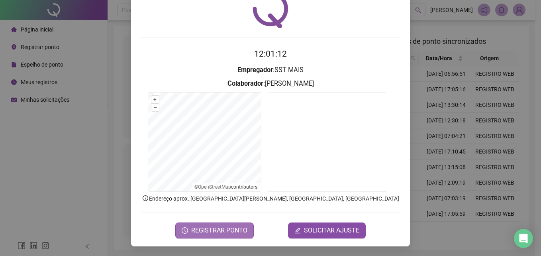 This screenshot has width=541, height=256. Describe the element at coordinates (332, 230) in the screenshot. I see `span: SOLICITAR AJUSTE` at that location.